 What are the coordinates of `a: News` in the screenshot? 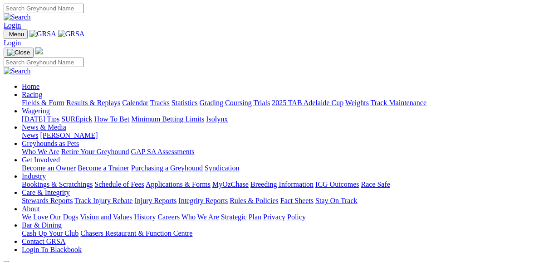 It's located at (30, 135).